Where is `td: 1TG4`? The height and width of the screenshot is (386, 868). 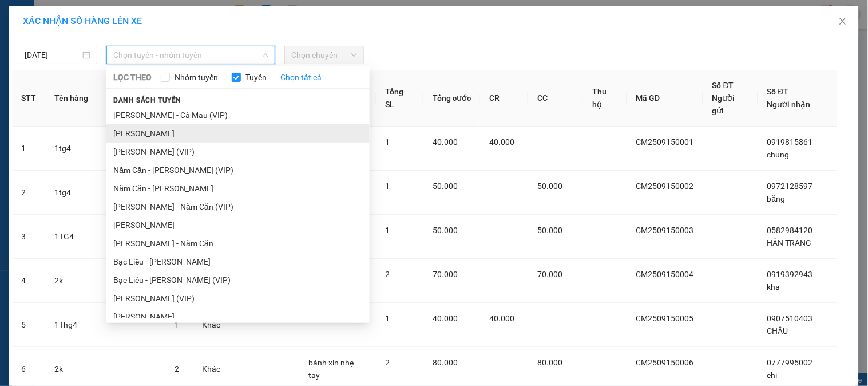 td: 1TG4 is located at coordinates (105, 236).